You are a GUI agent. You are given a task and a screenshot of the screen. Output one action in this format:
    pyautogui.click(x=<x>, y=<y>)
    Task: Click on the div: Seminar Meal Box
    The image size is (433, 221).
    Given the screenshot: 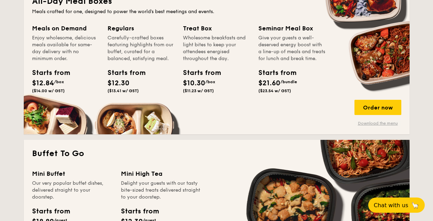 What is the action you would take?
    pyautogui.click(x=292, y=28)
    